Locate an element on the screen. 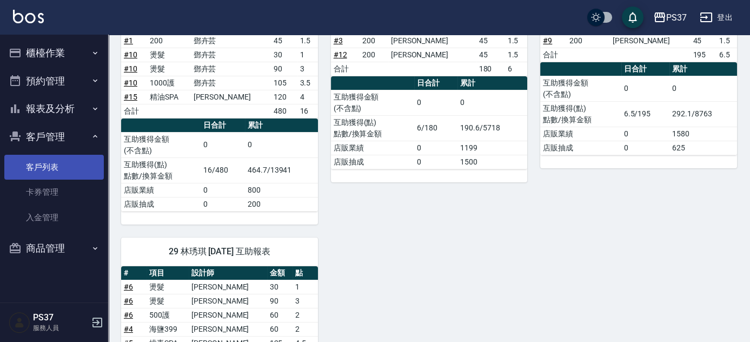  td: 195 is located at coordinates (703, 55).